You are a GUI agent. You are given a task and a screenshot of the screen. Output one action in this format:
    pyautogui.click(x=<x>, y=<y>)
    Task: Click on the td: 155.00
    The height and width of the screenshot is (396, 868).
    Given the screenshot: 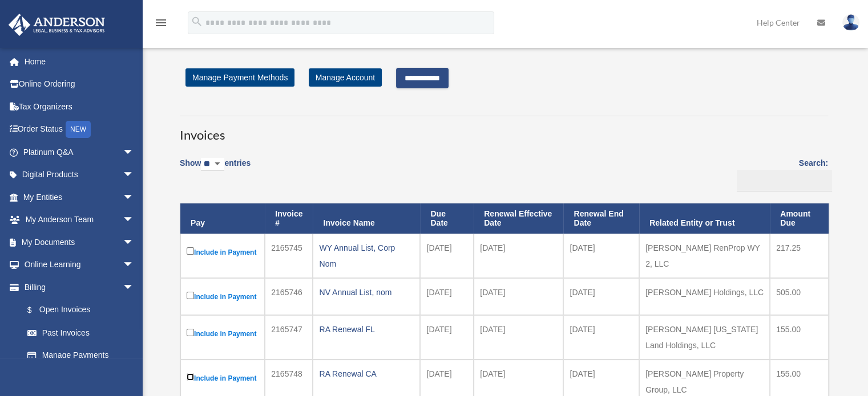 What is the action you would take?
    pyautogui.click(x=799, y=338)
    